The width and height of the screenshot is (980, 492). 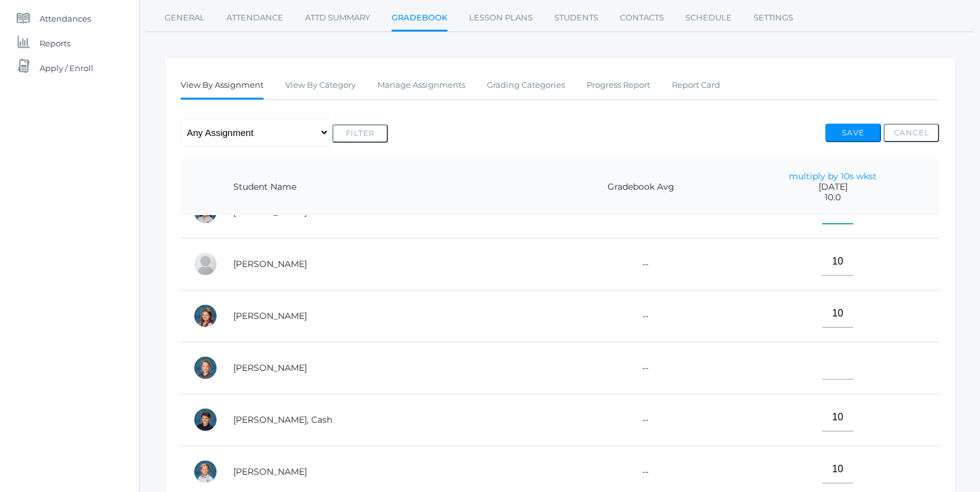 I want to click on button: Cancel, so click(x=911, y=133).